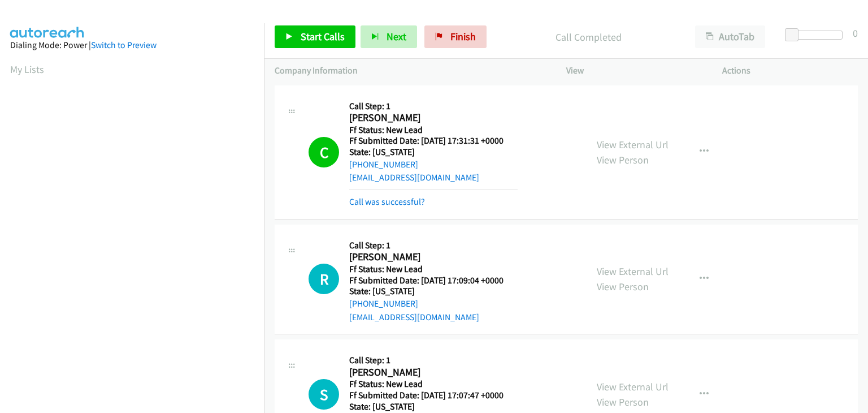  What do you see at coordinates (634, 71) in the screenshot?
I see `p: View` at bounding box center [634, 71].